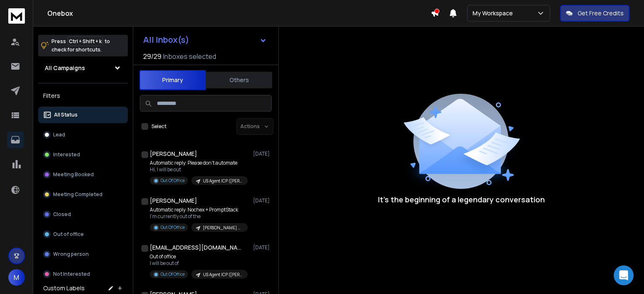  Describe the element at coordinates (239, 80) in the screenshot. I see `button: Others` at that location.